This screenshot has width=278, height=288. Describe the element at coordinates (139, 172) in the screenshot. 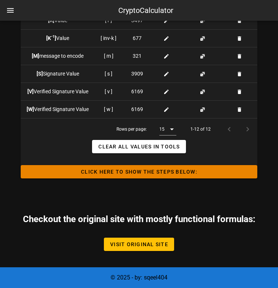

I see `button: Click HERE to Show the Steps Below:` at that location.